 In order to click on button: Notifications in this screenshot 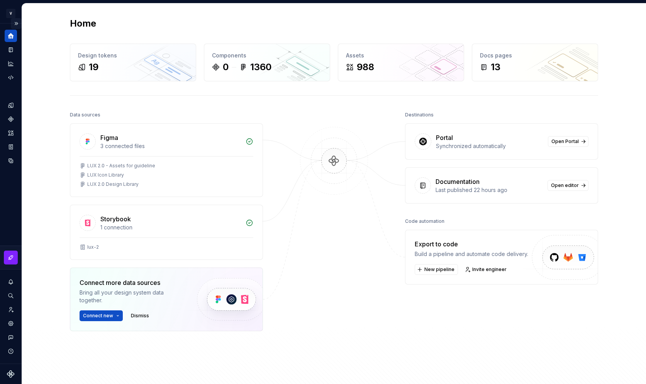, I will do `click(11, 282)`.